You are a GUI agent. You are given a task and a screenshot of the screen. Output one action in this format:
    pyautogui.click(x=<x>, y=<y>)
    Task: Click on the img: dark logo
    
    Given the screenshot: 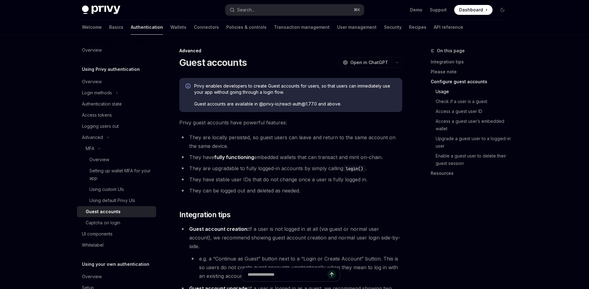 What is the action you would take?
    pyautogui.click(x=101, y=10)
    